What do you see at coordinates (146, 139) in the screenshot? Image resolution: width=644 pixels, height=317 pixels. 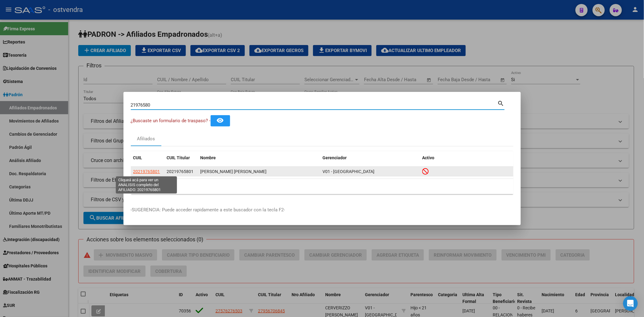 I see `div: Afiliados` at bounding box center [146, 139].